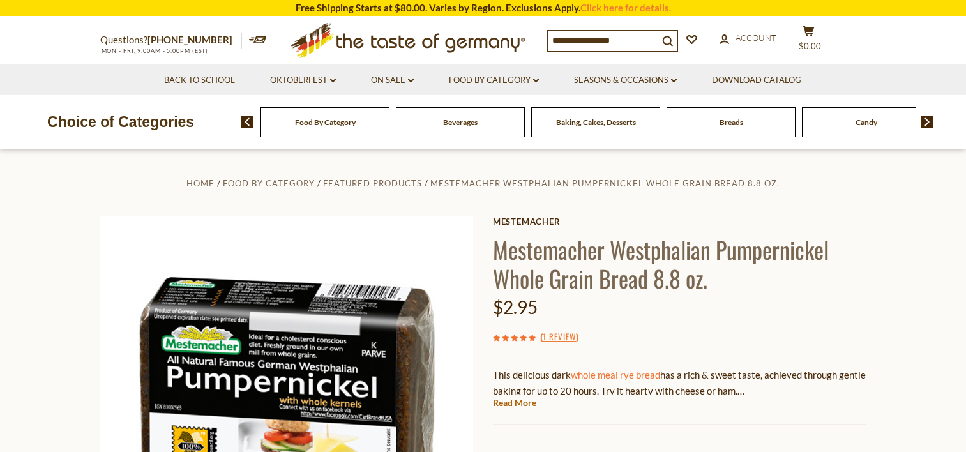 This screenshot has height=452, width=966. What do you see at coordinates (171, 40) in the screenshot?
I see `p: Questions?` at bounding box center [171, 40].